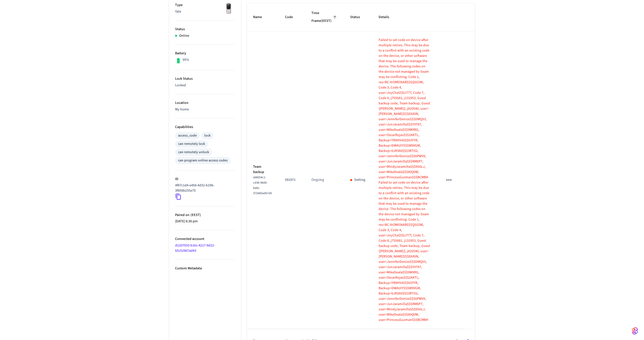 This screenshot has height=340, width=644. Describe the element at coordinates (207, 136) in the screenshot. I see `div: lock` at that location.